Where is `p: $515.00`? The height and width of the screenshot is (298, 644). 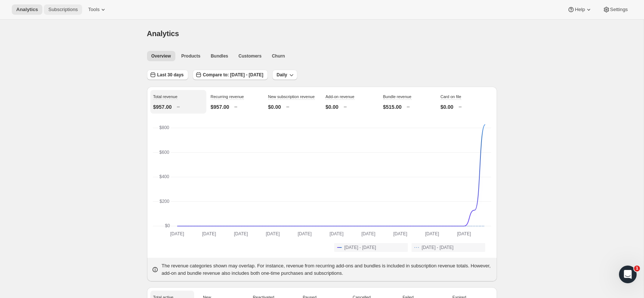
p: $515.00 is located at coordinates (392, 107).